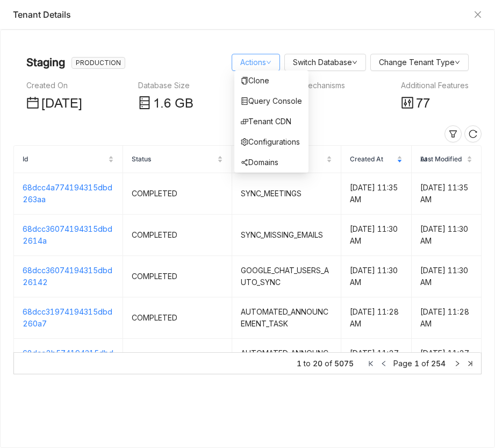 Image resolution: width=495 pixels, height=448 pixels. What do you see at coordinates (318, 363) in the screenshot?
I see `span: 20` at bounding box center [318, 363].